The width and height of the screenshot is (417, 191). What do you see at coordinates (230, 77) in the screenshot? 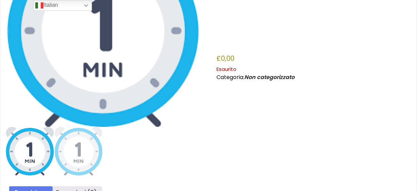
I see `font: Categoria:` at bounding box center [230, 77].